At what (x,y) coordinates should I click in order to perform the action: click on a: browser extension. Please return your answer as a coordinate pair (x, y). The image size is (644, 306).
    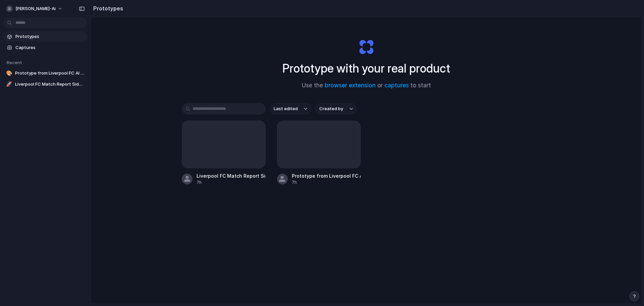
    Looking at the image, I should click on (350, 85).